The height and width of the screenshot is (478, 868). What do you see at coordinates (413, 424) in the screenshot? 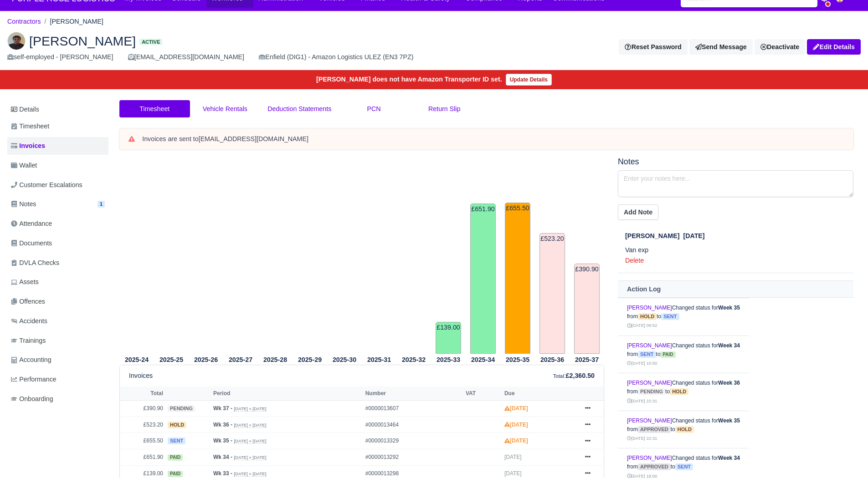
I see `td: #0000013464` at bounding box center [413, 424].